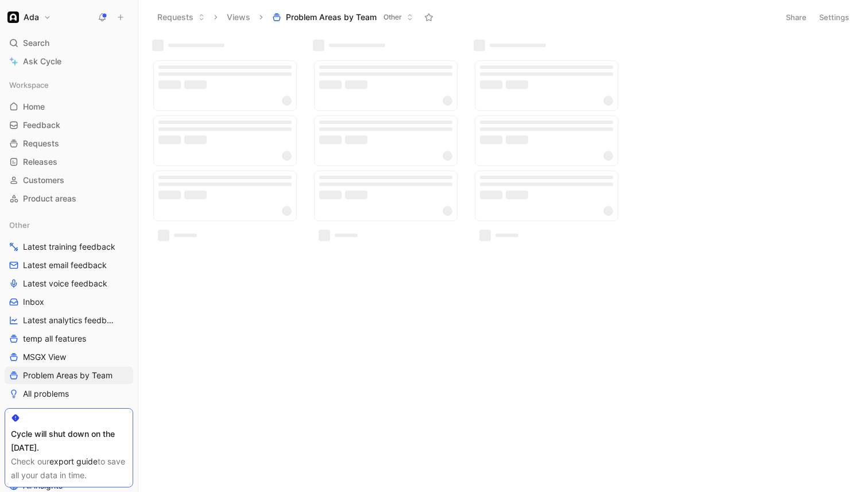 This screenshot has height=492, width=868. What do you see at coordinates (69, 302) in the screenshot?
I see `a: Inbox` at bounding box center [69, 302].